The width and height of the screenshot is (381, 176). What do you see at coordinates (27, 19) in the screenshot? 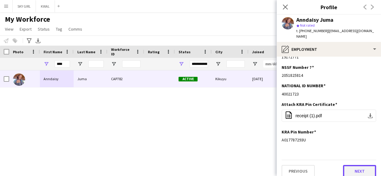
I see `span: My Workforce` at bounding box center [27, 19].